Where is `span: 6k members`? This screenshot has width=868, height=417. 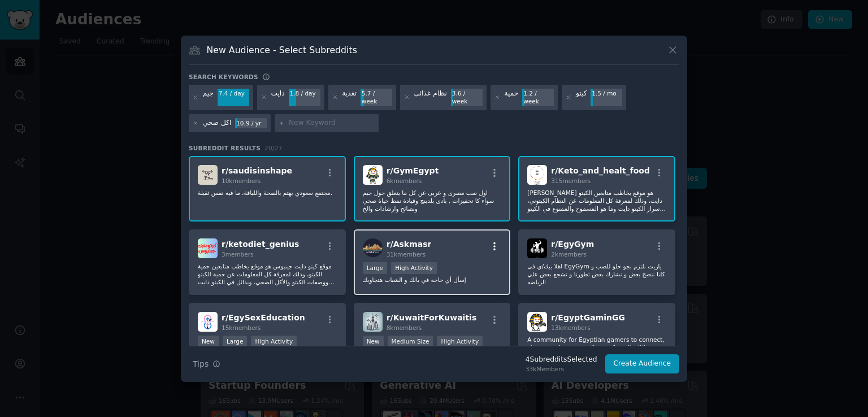
span: 6k members is located at coordinates (404, 181).